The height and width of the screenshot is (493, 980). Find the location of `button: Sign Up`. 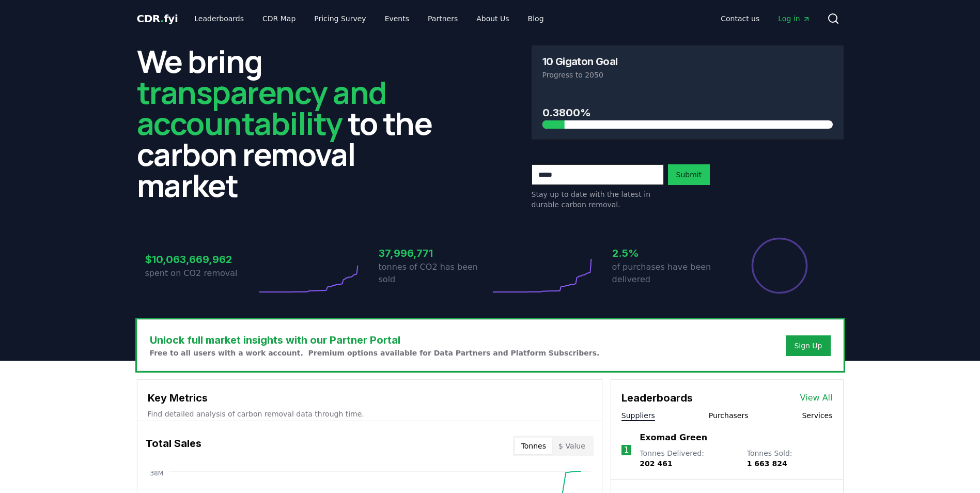

button: Sign Up is located at coordinates (808, 346).